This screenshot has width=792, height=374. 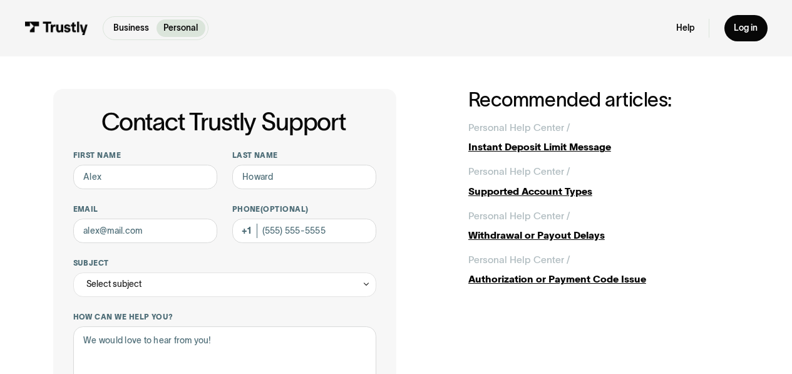 What do you see at coordinates (180, 28) in the screenshot?
I see `p: Personal` at bounding box center [180, 28].